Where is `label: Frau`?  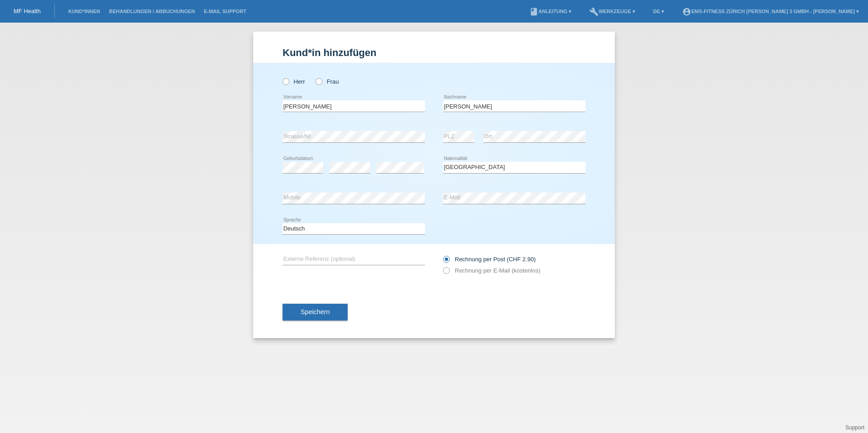 label: Frau is located at coordinates (327, 81).